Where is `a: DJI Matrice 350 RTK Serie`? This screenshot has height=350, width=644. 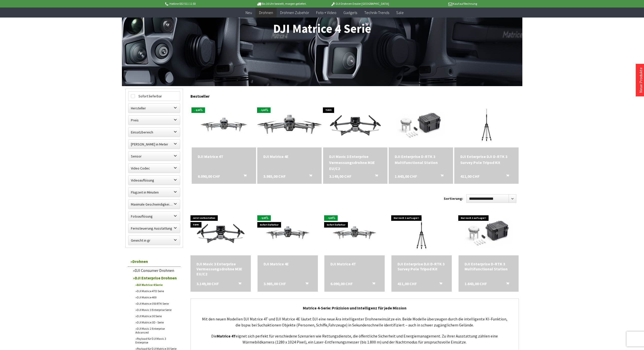 a: DJI Matrice 350 RTK Serie is located at coordinates (157, 303).